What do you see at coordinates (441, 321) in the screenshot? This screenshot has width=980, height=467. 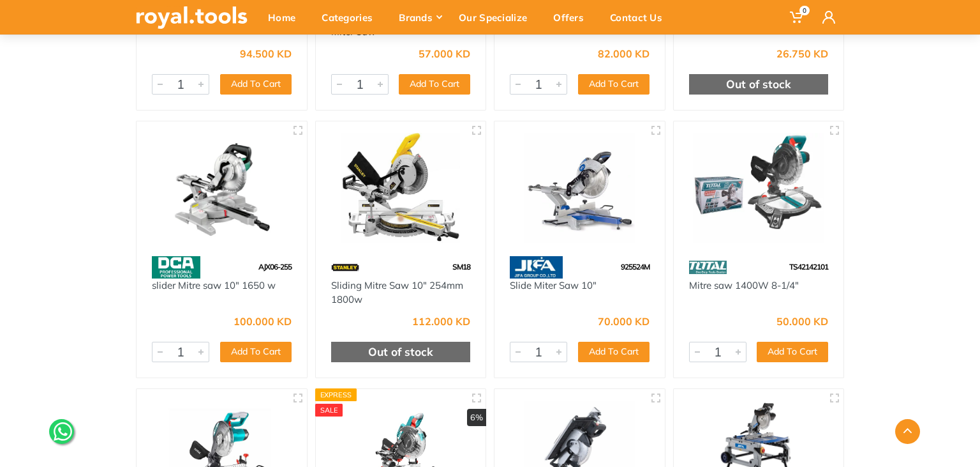 I see `div: 112.000 KD` at bounding box center [441, 321].